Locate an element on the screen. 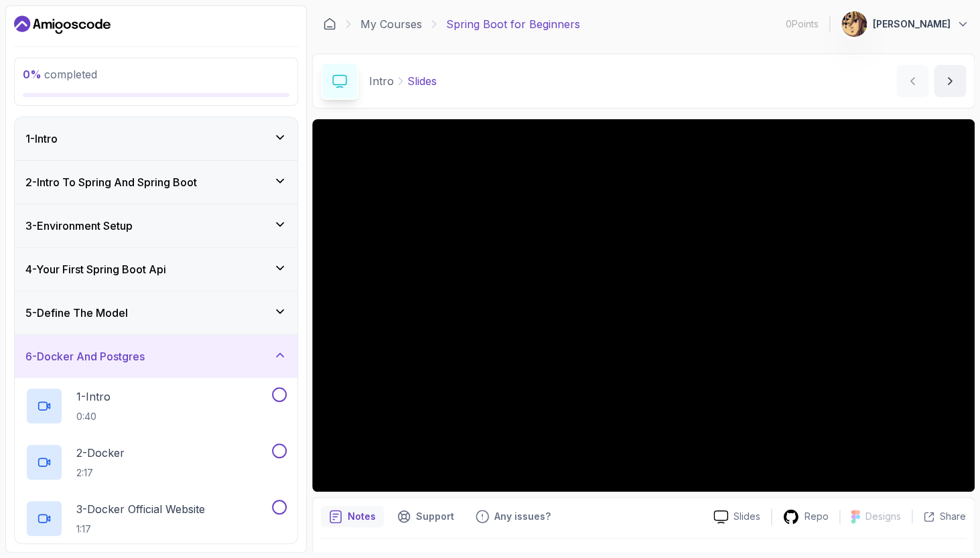 Image resolution: width=980 pixels, height=558 pixels. button: Share is located at coordinates (938, 516).